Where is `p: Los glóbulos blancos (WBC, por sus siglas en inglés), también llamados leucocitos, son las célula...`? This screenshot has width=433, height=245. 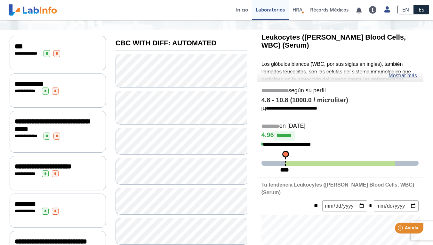 p: Los glóbulos blancos (WBC, por sus siglas en inglés), también llamados leucocitos, son las célula... is located at coordinates (340, 114).